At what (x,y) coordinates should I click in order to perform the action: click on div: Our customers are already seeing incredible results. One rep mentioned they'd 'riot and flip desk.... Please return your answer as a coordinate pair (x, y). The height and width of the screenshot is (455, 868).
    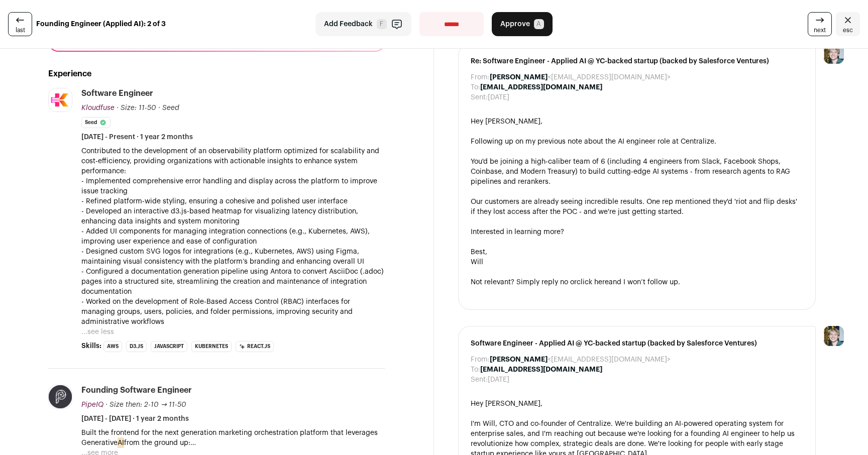
    Looking at the image, I should click on (636, 207).